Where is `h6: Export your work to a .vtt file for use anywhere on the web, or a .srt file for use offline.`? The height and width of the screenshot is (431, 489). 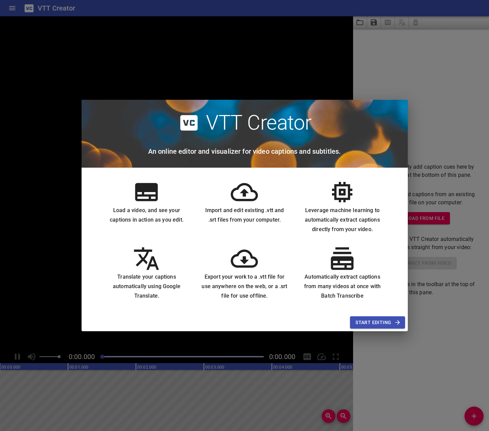 h6: Export your work to a .vtt file for use anywhere on the web, or a .srt file for use offline. is located at coordinates (244, 287).